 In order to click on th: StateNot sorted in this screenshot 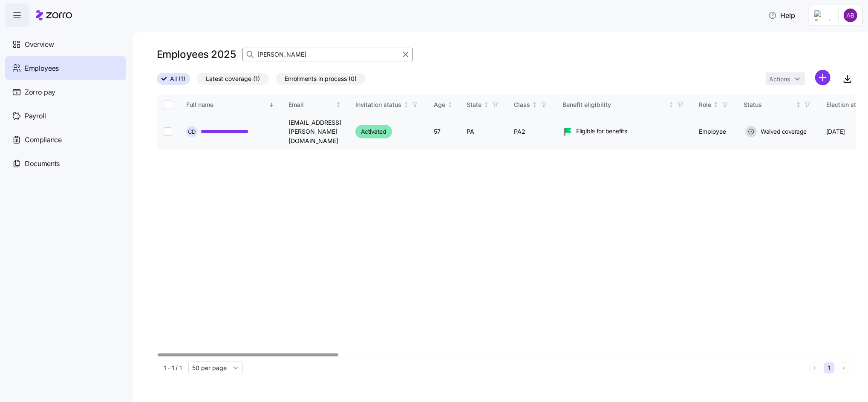, I will do `click(483, 105)`.